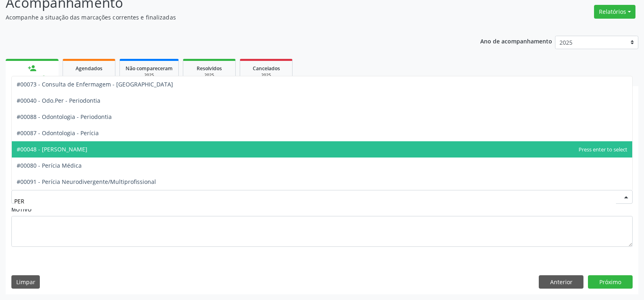  Describe the element at coordinates (610, 282) in the screenshot. I see `button: Próximo` at that location.